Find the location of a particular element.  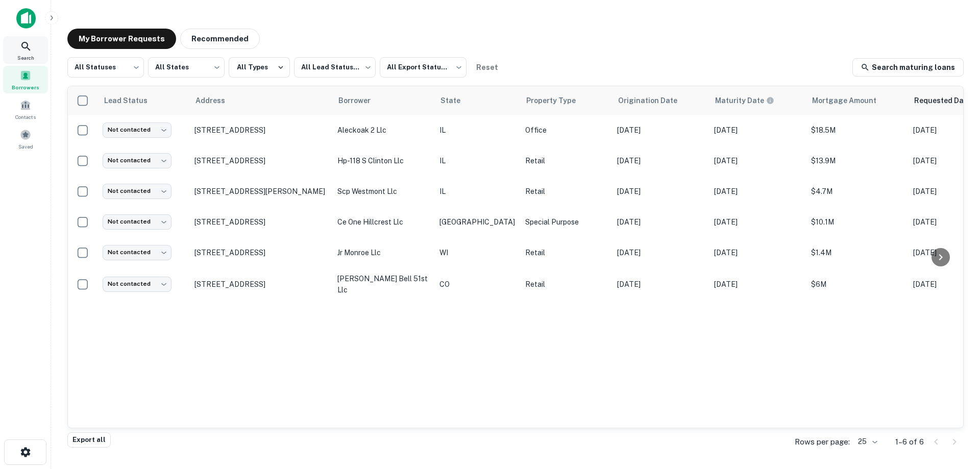

span: Saved is located at coordinates (25, 147).